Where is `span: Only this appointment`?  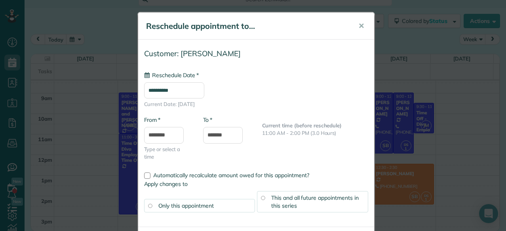 span: Only this appointment is located at coordinates (186, 206).